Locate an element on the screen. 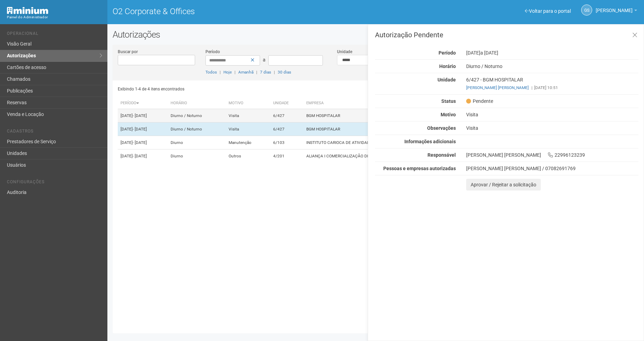  div: 6/427 - BGM HOSPITALAR is located at coordinates (552, 83).